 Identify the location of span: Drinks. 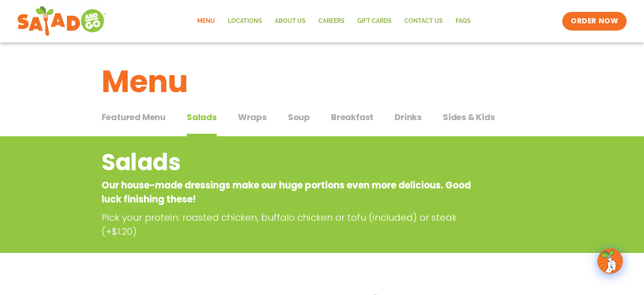
(408, 117).